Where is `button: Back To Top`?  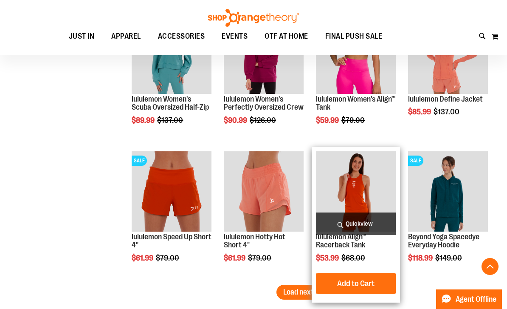
button: Back To Top is located at coordinates (490, 266).